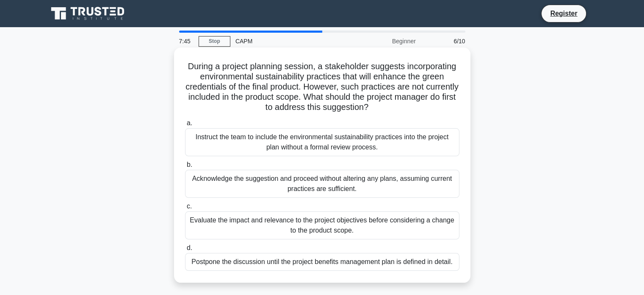  Describe the element at coordinates (383, 41) in the screenshot. I see `div: Beginner` at that location.